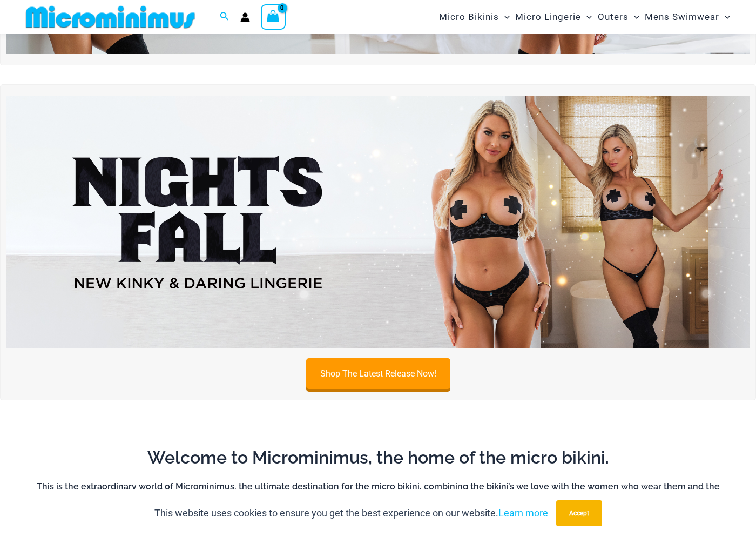  What do you see at coordinates (474, 17) in the screenshot?
I see `a: Micro BikinisMenu ToggleMenu Toggle` at bounding box center [474, 17].